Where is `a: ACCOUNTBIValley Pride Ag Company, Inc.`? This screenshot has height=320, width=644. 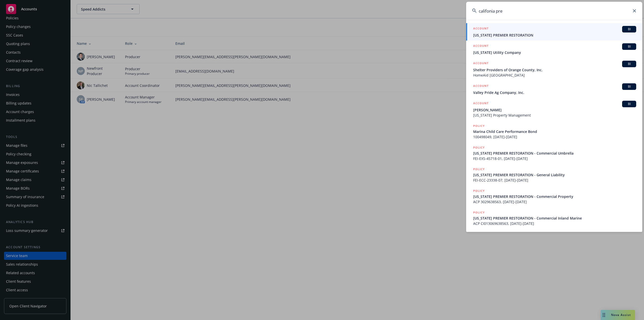 a: ACCOUNTBIValley Pride Ag Company, Inc. is located at coordinates (554, 89).